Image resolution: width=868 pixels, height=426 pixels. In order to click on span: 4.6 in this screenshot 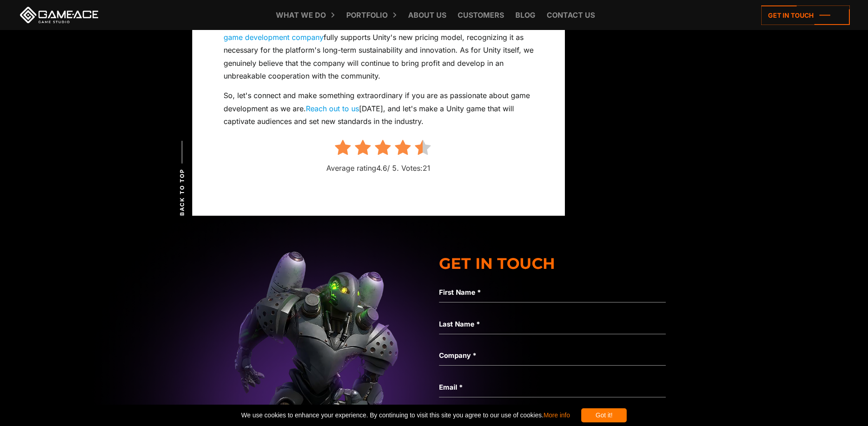, I will do `click(381, 168)`.